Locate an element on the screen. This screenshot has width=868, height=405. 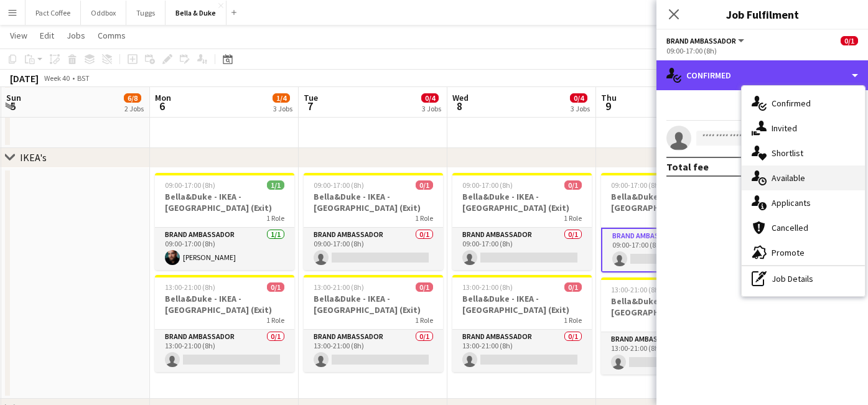
button: Bella & Duke is located at coordinates (196, 12).